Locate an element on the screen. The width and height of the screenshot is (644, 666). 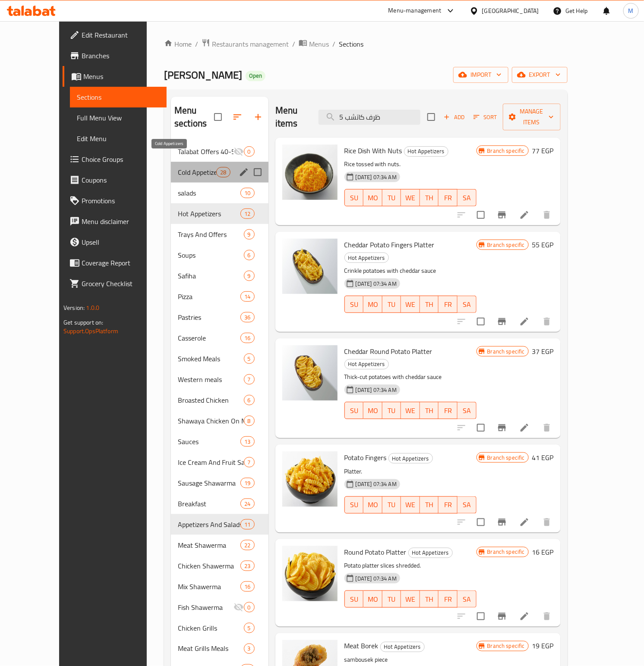
button: edit is located at coordinates (244, 172).